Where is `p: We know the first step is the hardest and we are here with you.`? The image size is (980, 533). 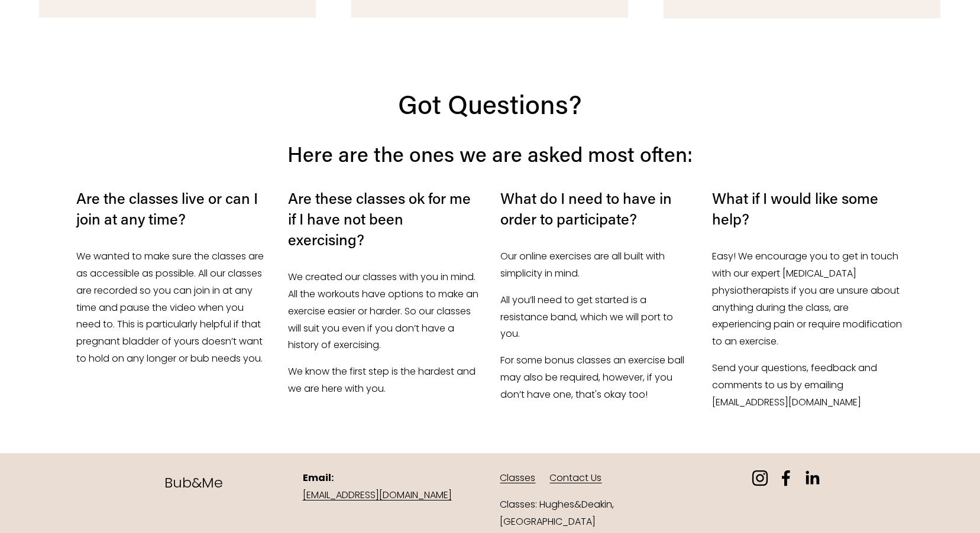 p: We know the first step is the hardest and we are here with you. is located at coordinates (384, 381).